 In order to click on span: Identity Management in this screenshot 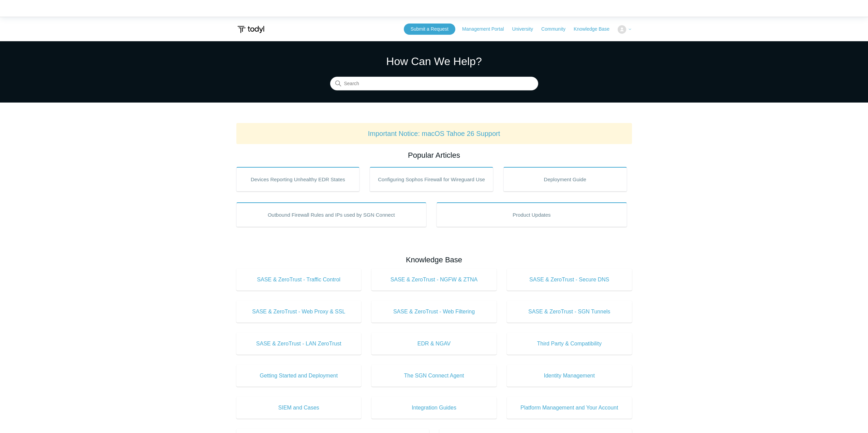, I will do `click(569, 376)`.